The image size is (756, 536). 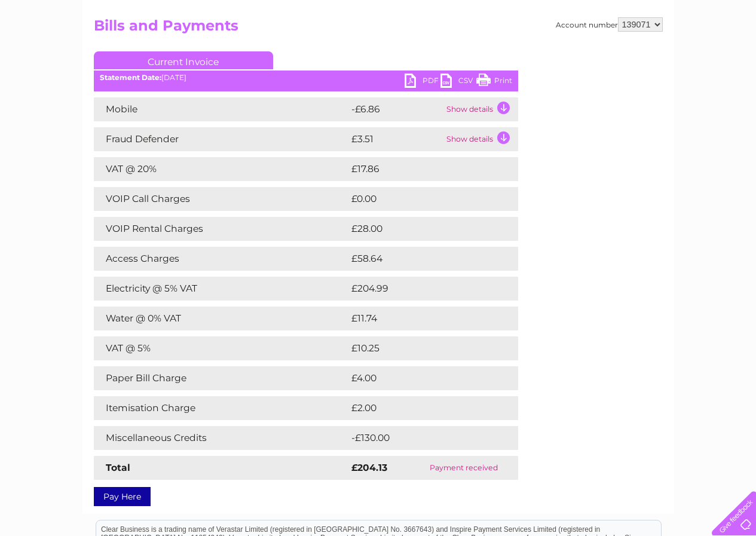 I want to click on td: £204.99, so click(x=423, y=289).